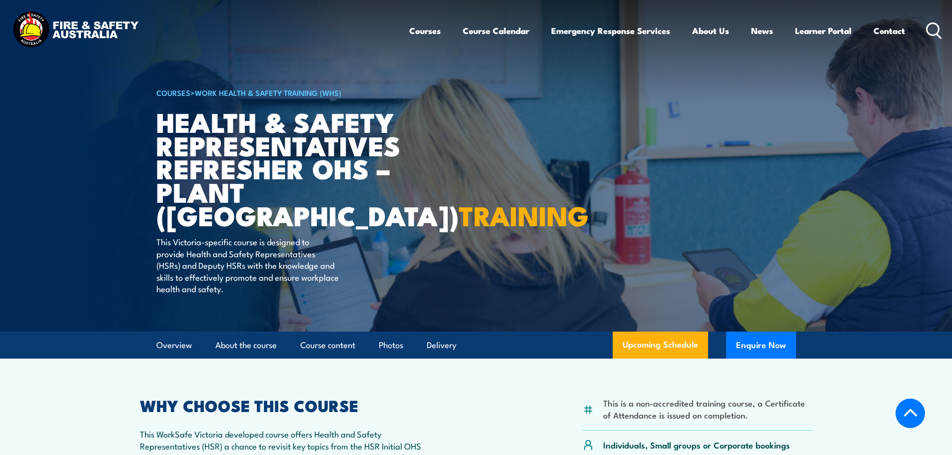 The height and width of the screenshot is (455, 952). What do you see at coordinates (328, 345) in the screenshot?
I see `a: Course content` at bounding box center [328, 345].